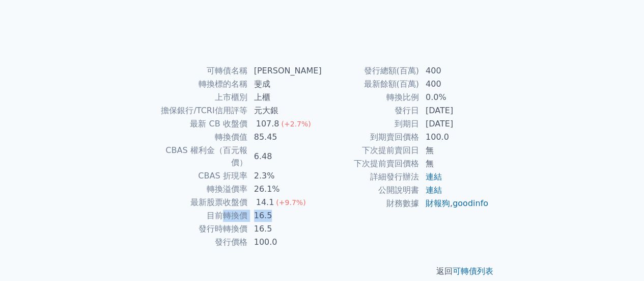  I want to click on td: CBAS 權利金（百元報價）, so click(202, 156).